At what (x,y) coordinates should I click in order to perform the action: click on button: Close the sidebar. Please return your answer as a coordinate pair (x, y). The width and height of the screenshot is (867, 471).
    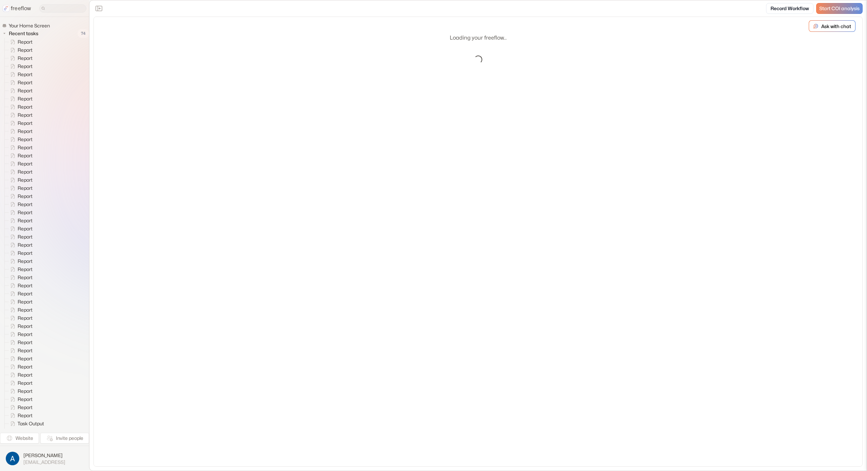
    Looking at the image, I should click on (99, 8).